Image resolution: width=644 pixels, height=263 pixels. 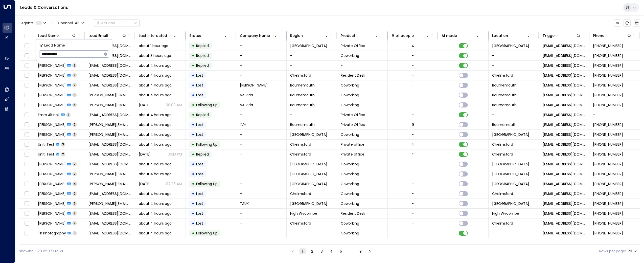 I want to click on span: Resident Desk, so click(x=353, y=75).